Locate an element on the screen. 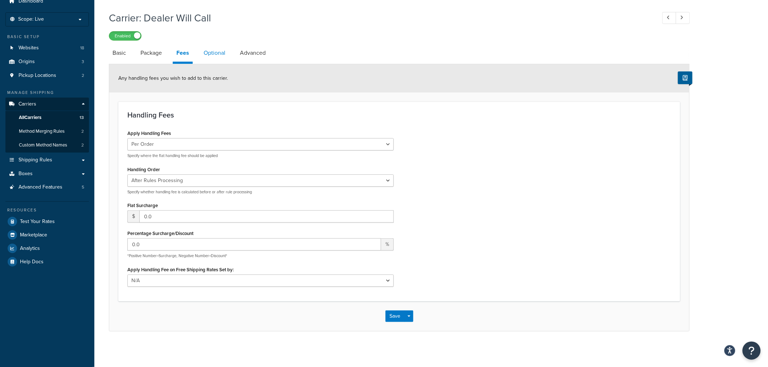  a: Help Docs is located at coordinates (47, 262).